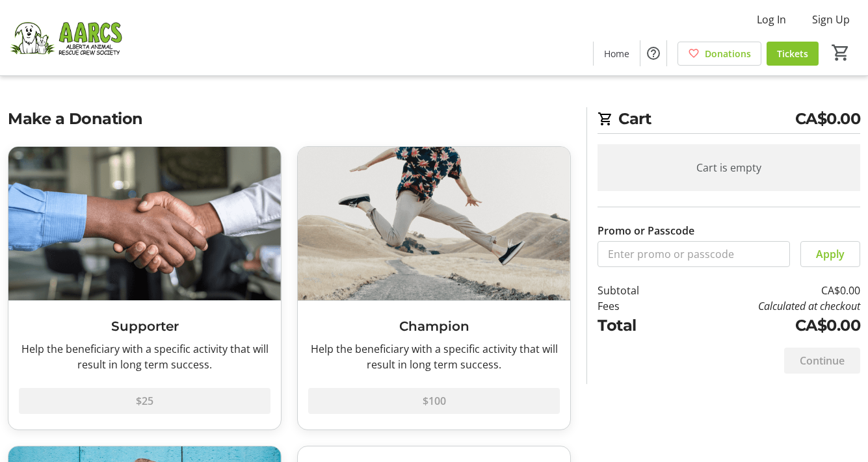 The image size is (868, 462). Describe the element at coordinates (433, 224) in the screenshot. I see `img: Champion` at that location.